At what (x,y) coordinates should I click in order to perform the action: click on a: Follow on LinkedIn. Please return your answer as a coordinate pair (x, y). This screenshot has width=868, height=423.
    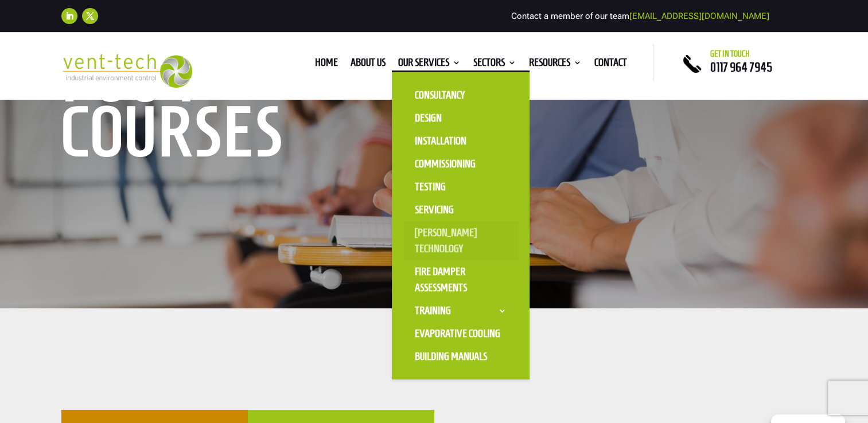
    Looking at the image, I should click on (70, 16).